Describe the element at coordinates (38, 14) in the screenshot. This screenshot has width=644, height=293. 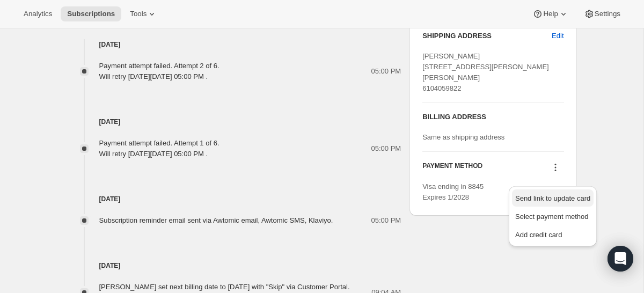
I see `button: Analytics` at that location.